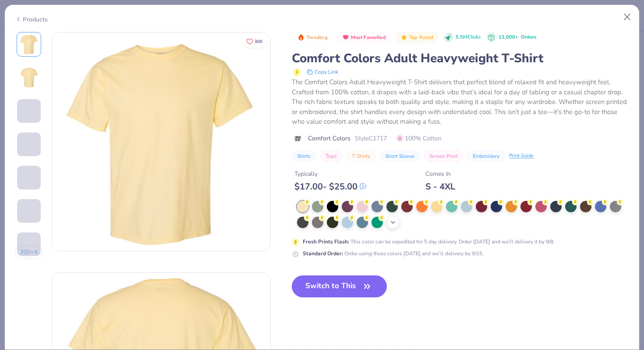  Describe the element at coordinates (369, 38) in the screenshot. I see `span: Most Favorited` at that location.